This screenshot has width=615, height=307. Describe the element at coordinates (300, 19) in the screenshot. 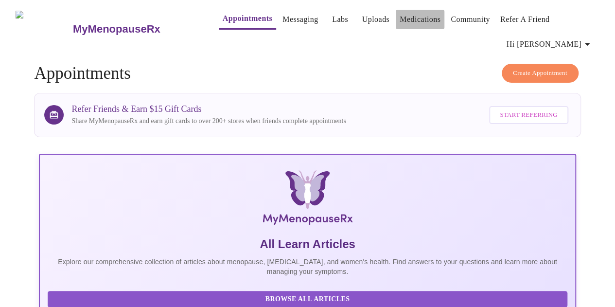

I see `a: Messaging` at that location.